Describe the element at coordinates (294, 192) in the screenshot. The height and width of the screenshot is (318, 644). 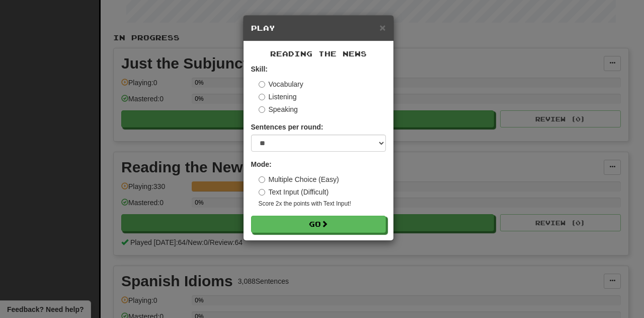
I see `label: Text Input (Difficult)` at that location.